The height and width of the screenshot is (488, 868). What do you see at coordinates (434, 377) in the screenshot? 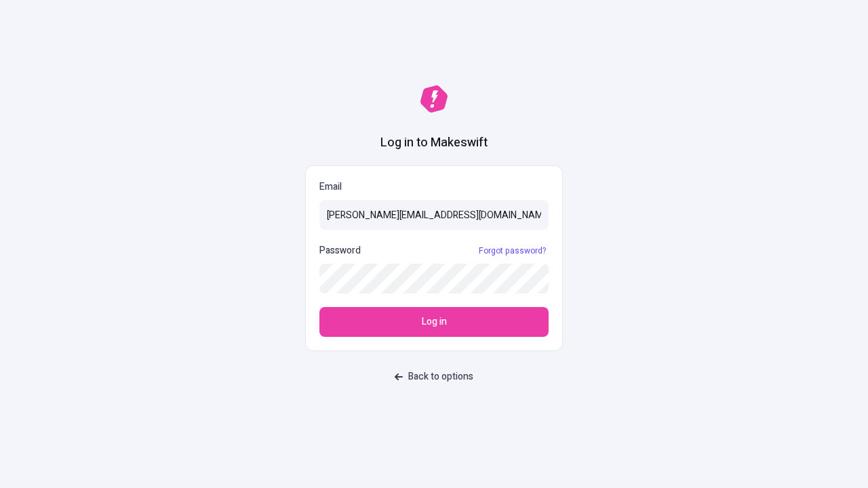
I see `button: Back to options` at bounding box center [434, 377].